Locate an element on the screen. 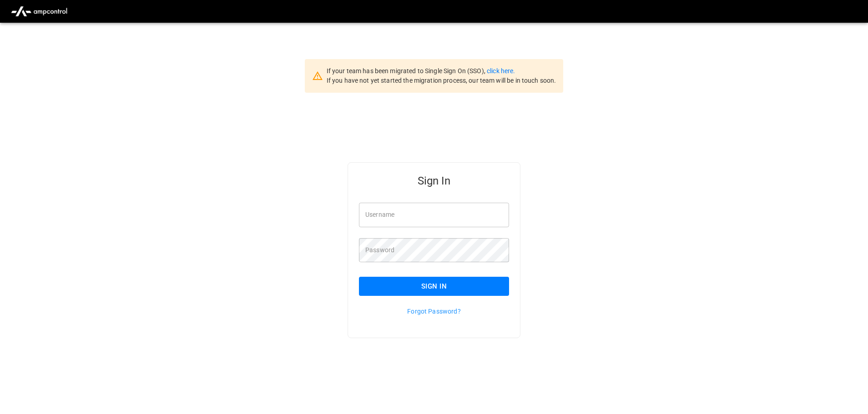  span: If your team has been migrated to Single Sign On (SSO), is located at coordinates (406, 71).